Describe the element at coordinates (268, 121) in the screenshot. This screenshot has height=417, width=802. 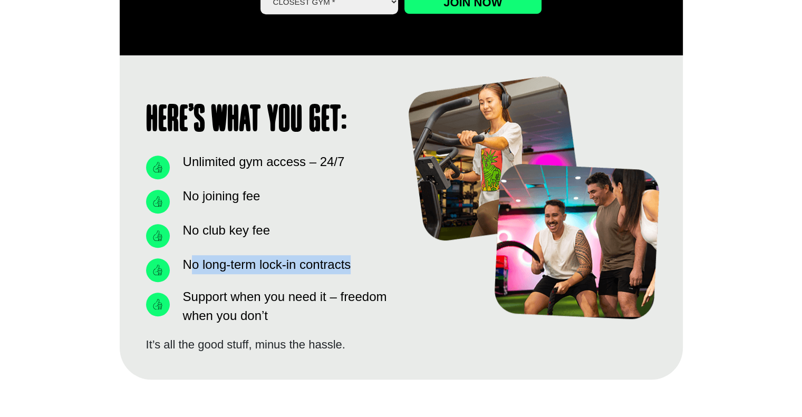
I see `h1: Here’s what you get:` at that location.